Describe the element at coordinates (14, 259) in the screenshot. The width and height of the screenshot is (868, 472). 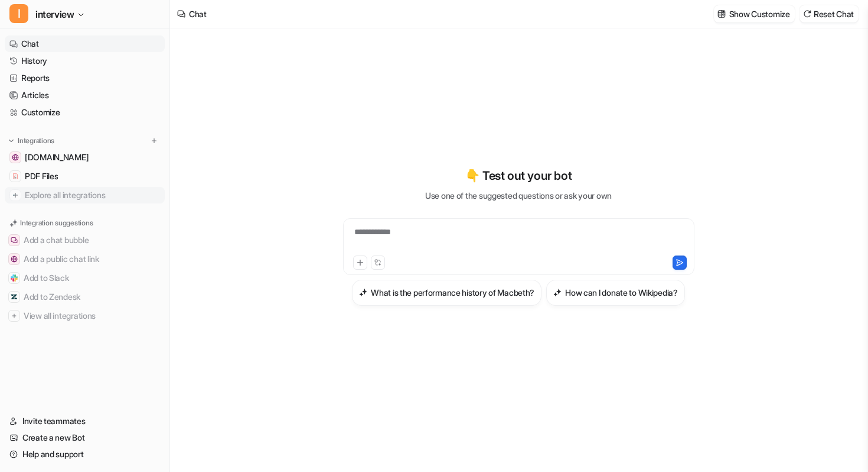
I see `img: Add a public chat link` at that location.